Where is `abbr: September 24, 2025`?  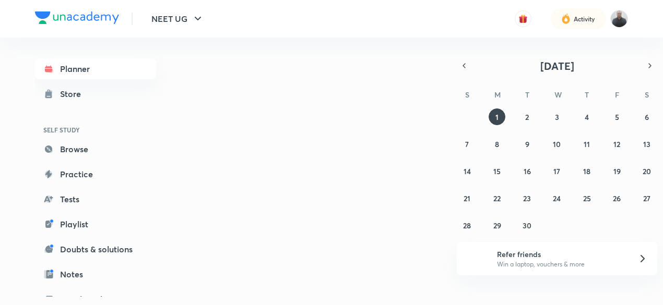
abbr: September 24, 2025 is located at coordinates (556, 198).